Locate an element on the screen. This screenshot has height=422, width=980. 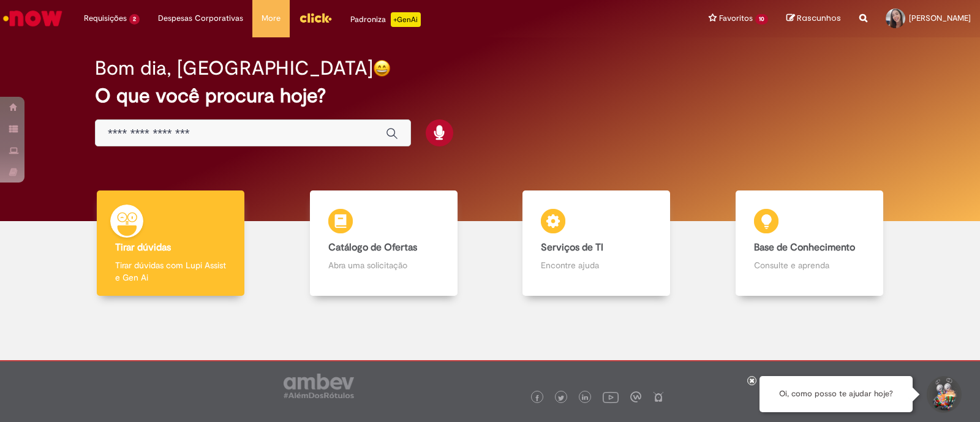
img: logo_footer_linkedin.png is located at coordinates (585, 398).